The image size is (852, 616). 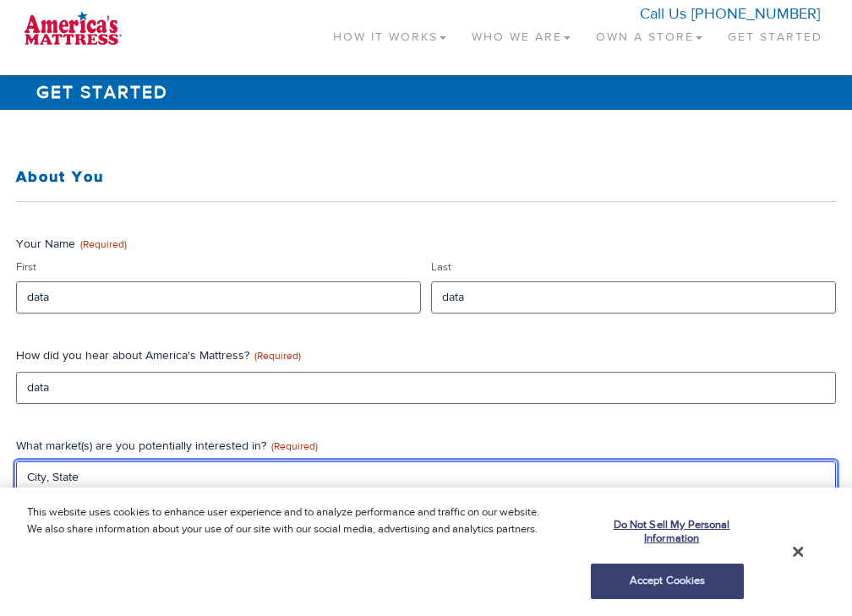 I want to click on label: What market(s) are you potentially interested in?, so click(x=426, y=446).